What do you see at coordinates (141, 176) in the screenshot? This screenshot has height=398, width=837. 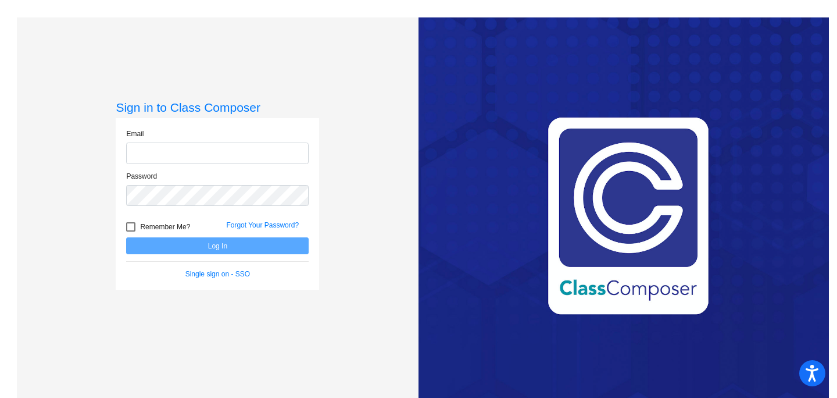 I see `label: Password` at bounding box center [141, 176].